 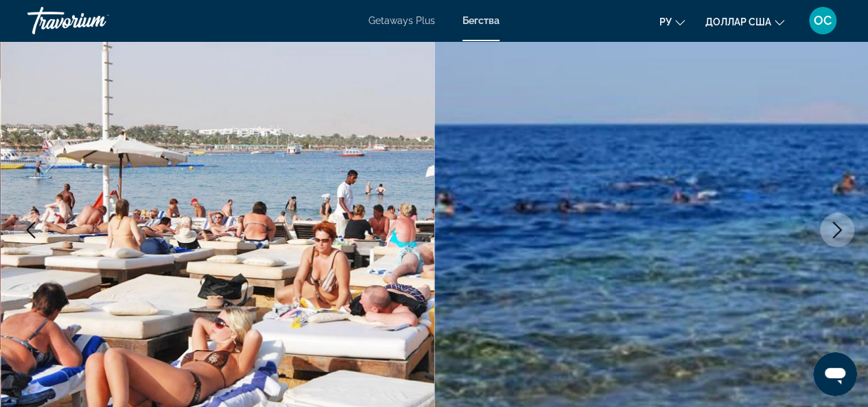 I want to click on font: ру, so click(x=666, y=22).